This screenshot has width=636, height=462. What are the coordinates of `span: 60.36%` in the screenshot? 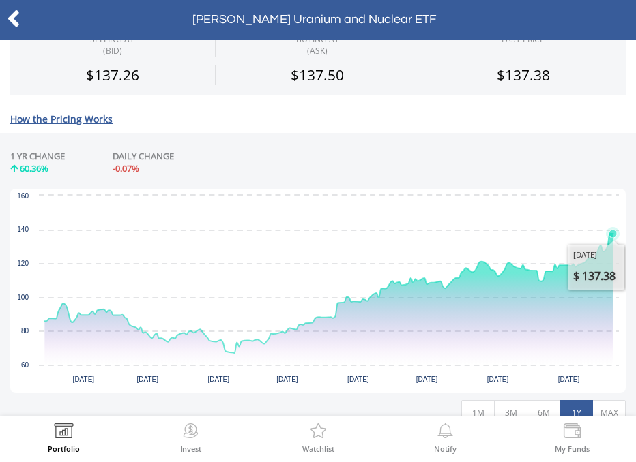 It's located at (34, 168).